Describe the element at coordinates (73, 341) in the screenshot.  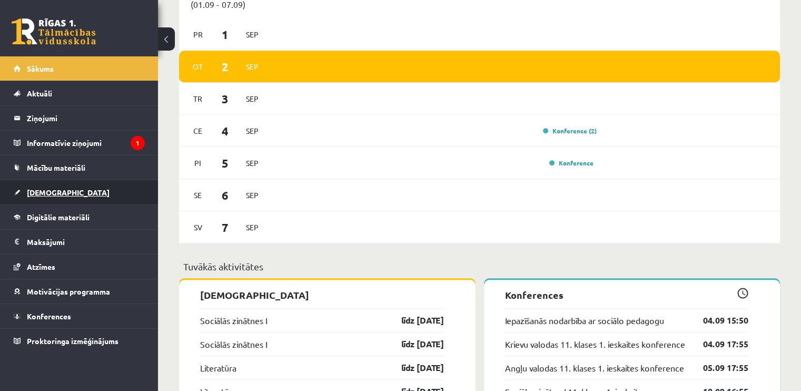
I see `span: Proktoringa izmēģinājums` at that location.